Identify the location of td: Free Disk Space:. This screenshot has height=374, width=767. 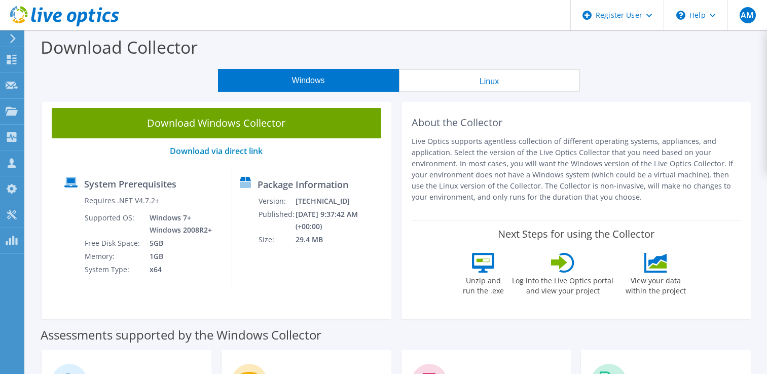
(113, 243).